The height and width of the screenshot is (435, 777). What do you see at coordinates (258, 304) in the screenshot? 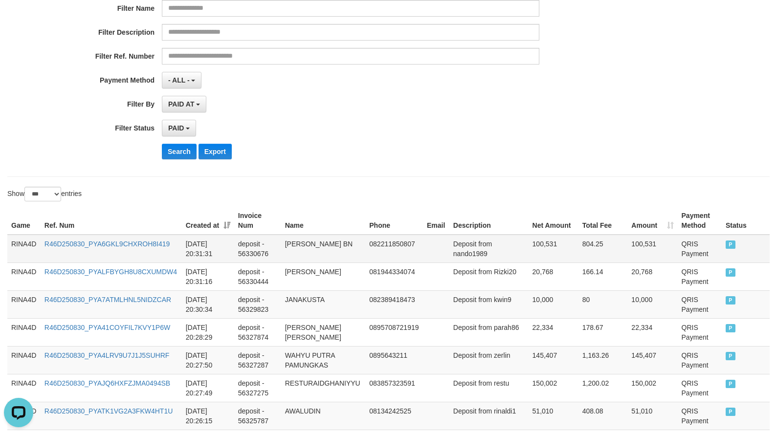
I see `td: deposit - 56329823` at bounding box center [258, 304].